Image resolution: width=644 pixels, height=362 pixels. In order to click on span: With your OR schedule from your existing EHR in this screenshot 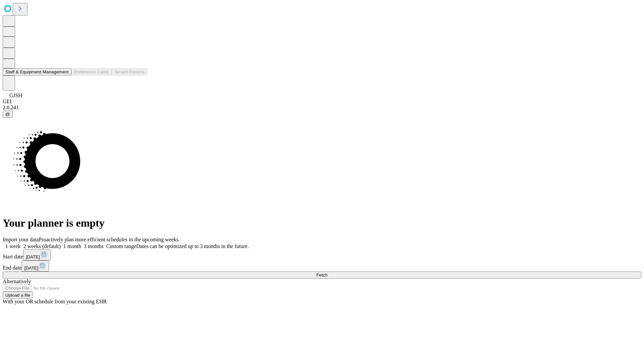, I will do `click(54, 301)`.